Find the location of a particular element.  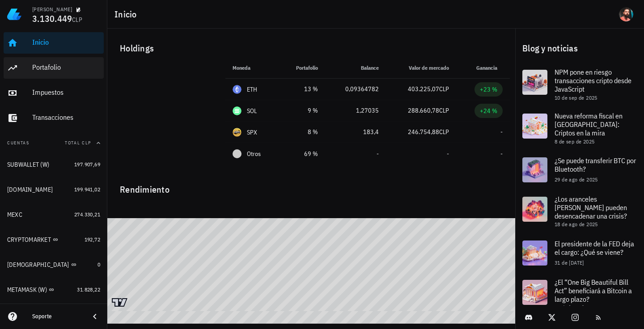

div: ETH-icon is located at coordinates (237, 89).